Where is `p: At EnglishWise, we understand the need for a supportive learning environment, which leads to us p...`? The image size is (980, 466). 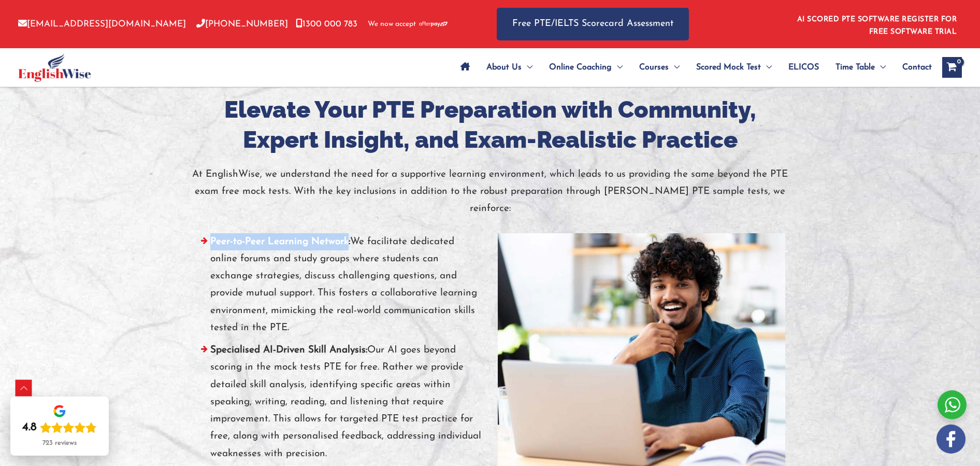 p: At EnglishWise, we understand the need for a supportive learning environment, which leads to us p... is located at coordinates (490, 192).